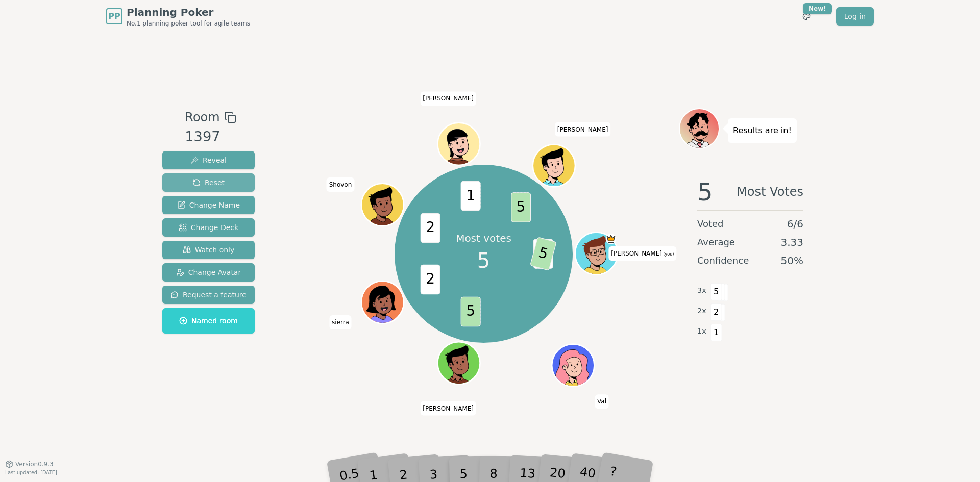 Image resolution: width=980 pixels, height=482 pixels. What do you see at coordinates (208, 183) in the screenshot?
I see `span: Reset` at bounding box center [208, 183].